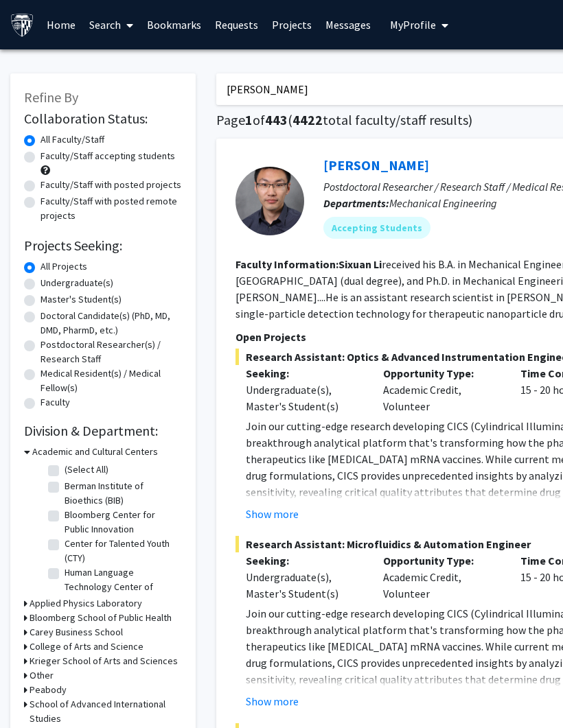 This screenshot has width=563, height=728. Describe the element at coordinates (122, 522) in the screenshot. I see `label: Bloomberg Center for Public Innovation` at that location.